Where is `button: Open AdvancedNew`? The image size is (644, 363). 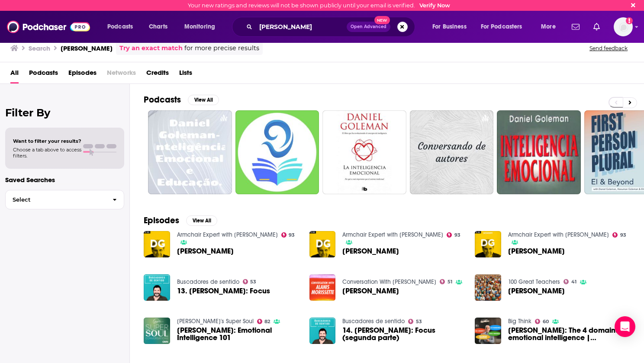
button: Open AdvancedNew is located at coordinates (368, 27).